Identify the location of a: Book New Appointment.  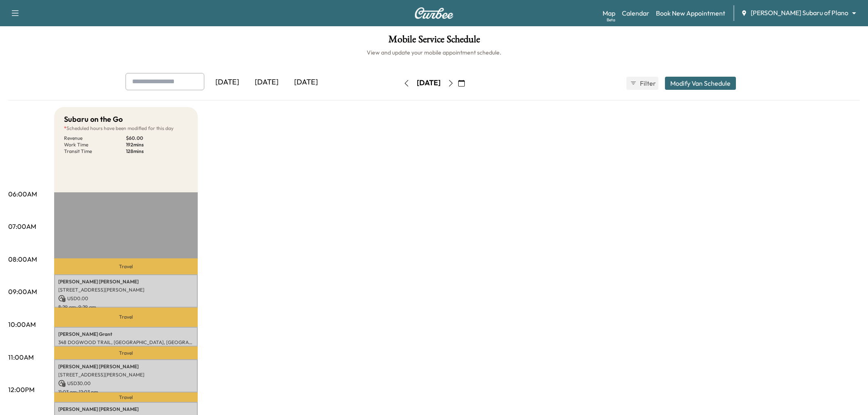
(690, 13).